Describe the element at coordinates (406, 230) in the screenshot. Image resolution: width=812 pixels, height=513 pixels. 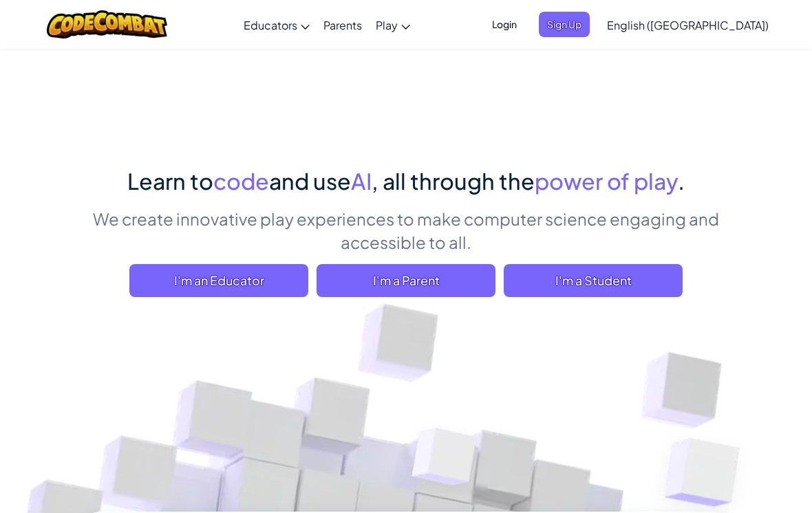
I see `p: We create innovative play experiences to make computer science engaging and accessible to all.` at that location.